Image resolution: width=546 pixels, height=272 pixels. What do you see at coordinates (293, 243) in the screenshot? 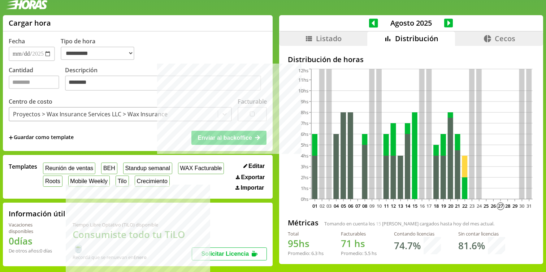
I see `span: 95` at bounding box center [293, 243].